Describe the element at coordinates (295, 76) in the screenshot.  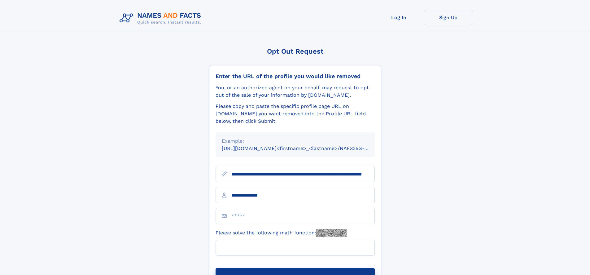
I see `div: Enter the URL of the profile you would like removed` at that location.